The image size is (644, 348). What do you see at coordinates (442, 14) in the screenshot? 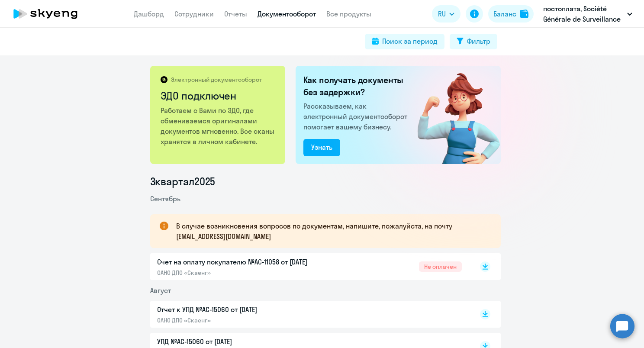
I see `span: RU` at bounding box center [442, 14].